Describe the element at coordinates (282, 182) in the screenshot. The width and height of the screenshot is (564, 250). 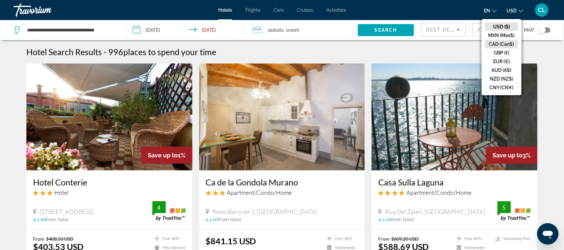
I see `h3: Ca de la Gondola Murano` at that location.